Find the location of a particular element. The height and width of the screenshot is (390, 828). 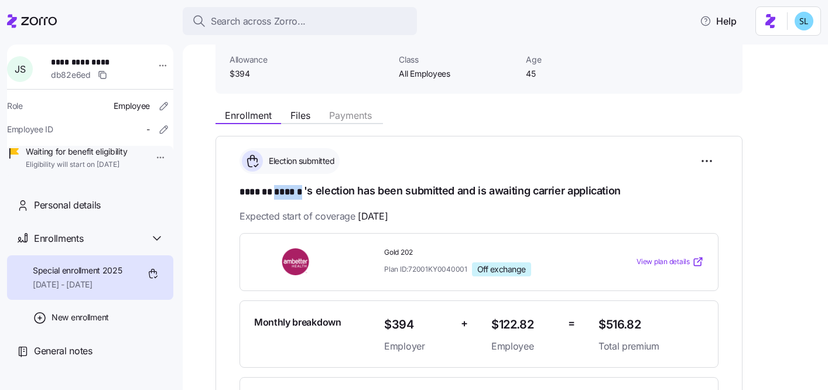

span: $122.82 is located at coordinates (525, 324).